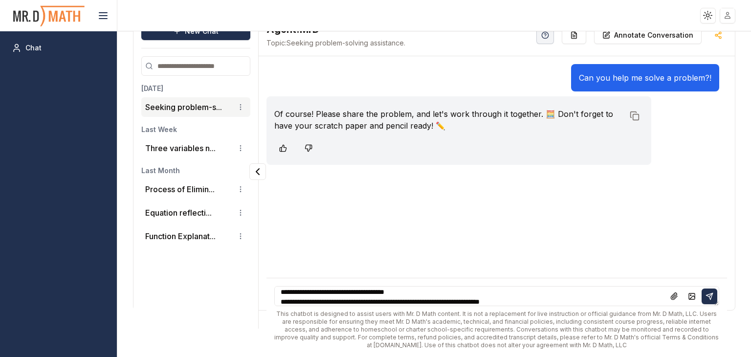 The image size is (751, 357). Describe the element at coordinates (648, 35) in the screenshot. I see `a: Annotate Conversation` at that location.